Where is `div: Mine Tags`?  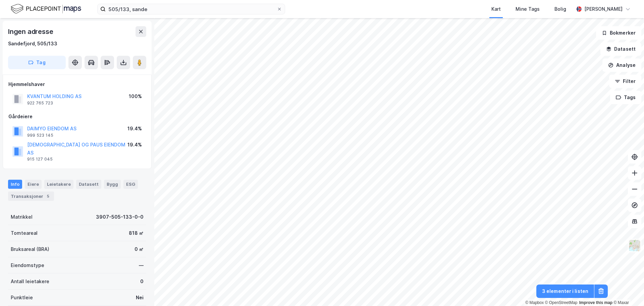
div: Mine Tags is located at coordinates (527, 9).